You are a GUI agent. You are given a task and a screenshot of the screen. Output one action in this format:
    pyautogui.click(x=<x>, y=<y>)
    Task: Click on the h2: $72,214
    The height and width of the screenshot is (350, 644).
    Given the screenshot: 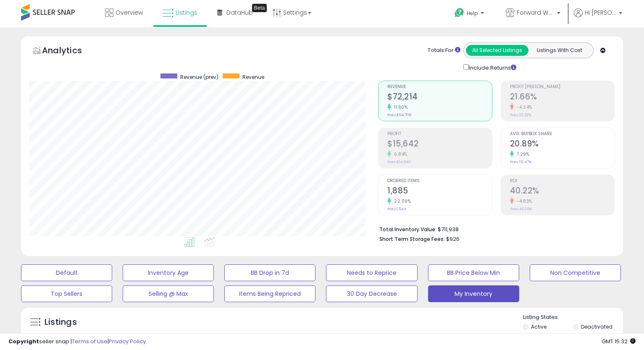 What is the action you would take?
    pyautogui.click(x=440, y=97)
    